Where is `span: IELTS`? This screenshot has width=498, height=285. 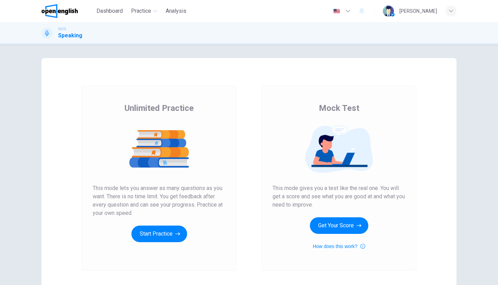 span: IELTS is located at coordinates (62, 29).